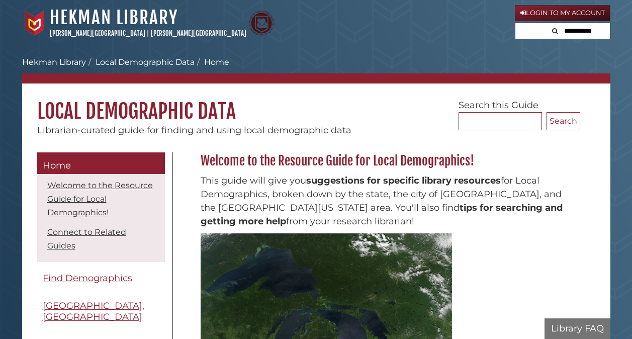 Image resolution: width=632 pixels, height=339 pixels. I want to click on a: Welcome to the Resource Guide for Local Demographics!, so click(100, 199).